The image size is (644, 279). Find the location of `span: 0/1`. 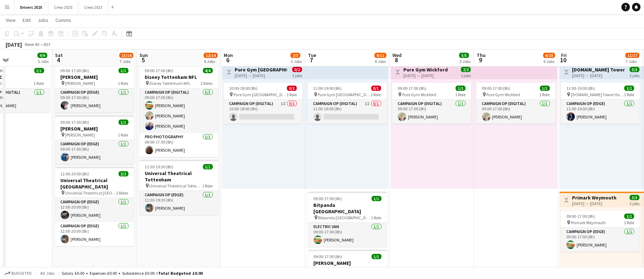

span: 0/1 is located at coordinates (376, 88).